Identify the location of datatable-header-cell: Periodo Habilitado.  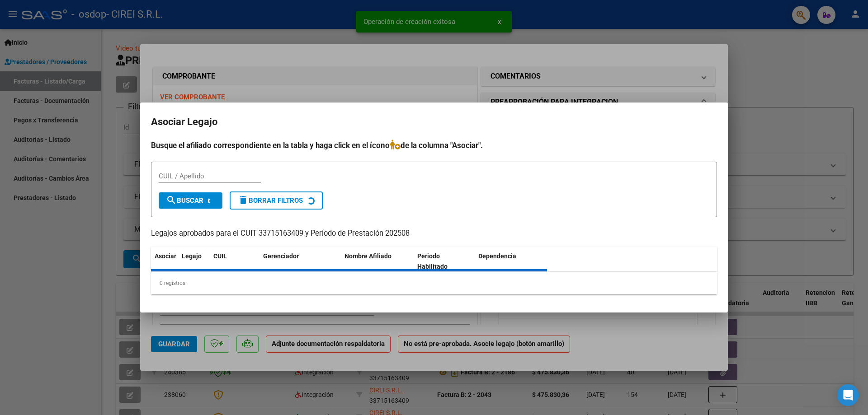
(444, 262).